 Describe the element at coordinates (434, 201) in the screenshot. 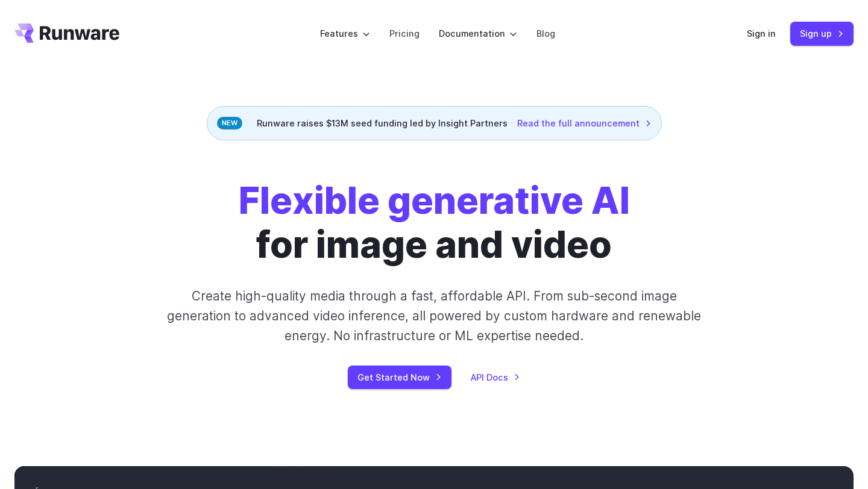

I see `strong: Flexible generative AI` at that location.